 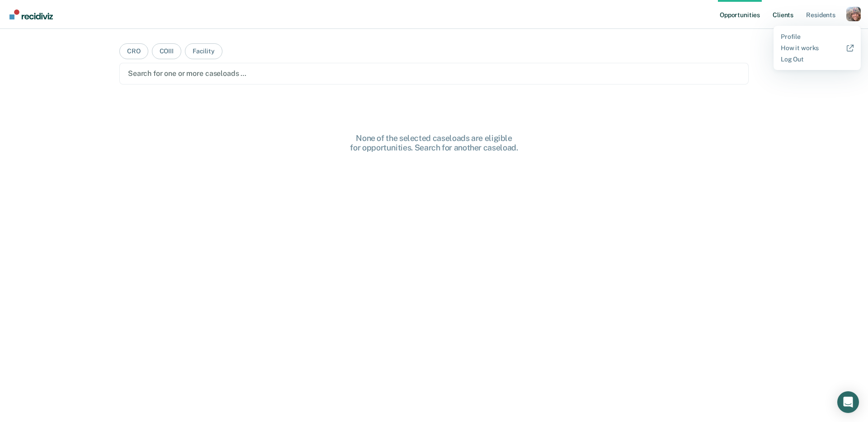 I want to click on a: Log Out, so click(x=817, y=59).